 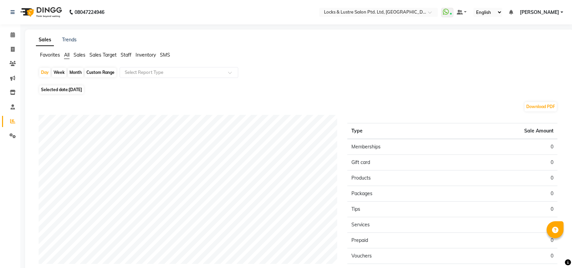 What do you see at coordinates (165, 55) in the screenshot?
I see `span: SMS` at bounding box center [165, 55].